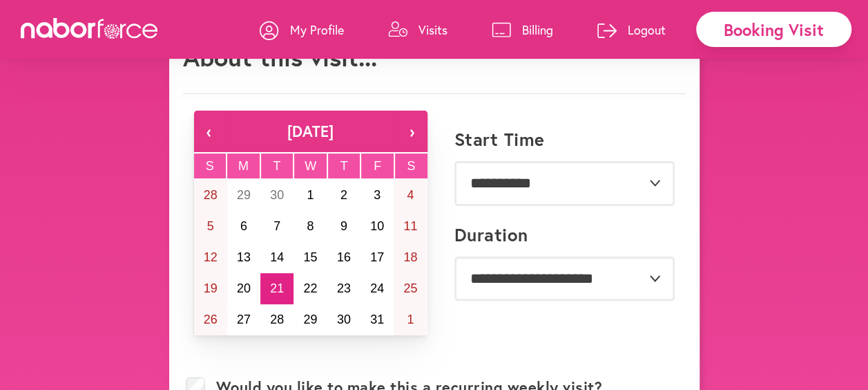  What do you see at coordinates (310, 166) in the screenshot?
I see `abbr: Wednesday` at bounding box center [310, 166].